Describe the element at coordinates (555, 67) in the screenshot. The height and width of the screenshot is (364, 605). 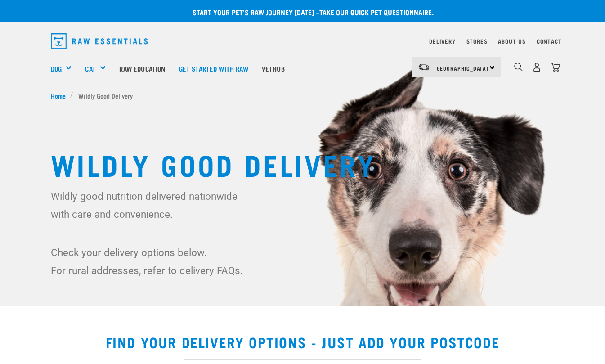
I see `img: home-icon@2x.png` at that location.